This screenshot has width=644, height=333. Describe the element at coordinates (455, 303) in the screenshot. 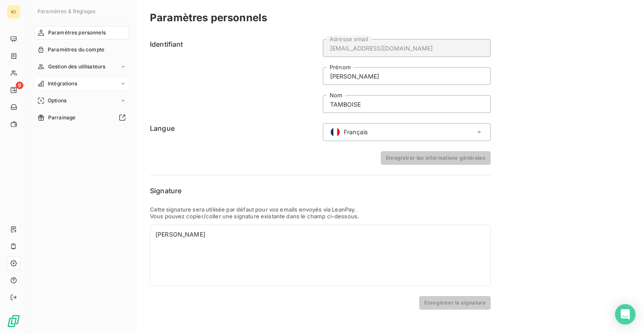

I see `button: Enregistrer la signature` at that location.